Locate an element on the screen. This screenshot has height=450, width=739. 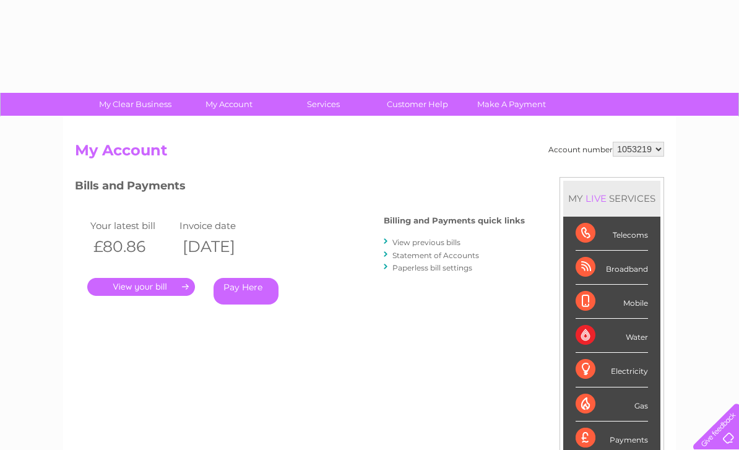
a: Pay Here is located at coordinates (246, 291).